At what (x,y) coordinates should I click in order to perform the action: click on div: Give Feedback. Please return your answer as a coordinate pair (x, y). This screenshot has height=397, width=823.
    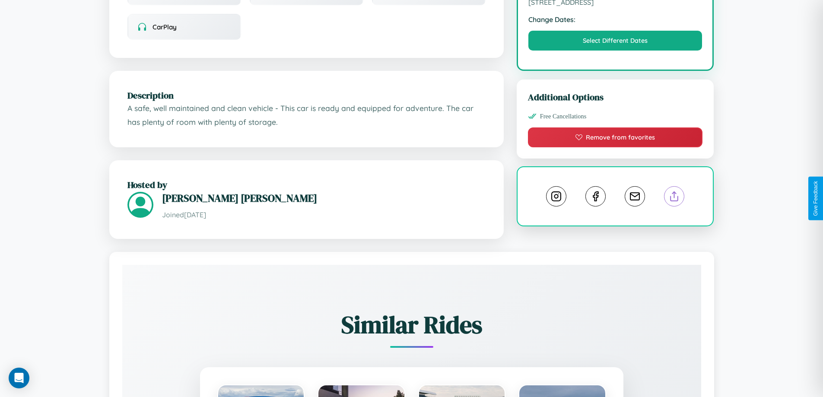
    Looking at the image, I should click on (816, 198).